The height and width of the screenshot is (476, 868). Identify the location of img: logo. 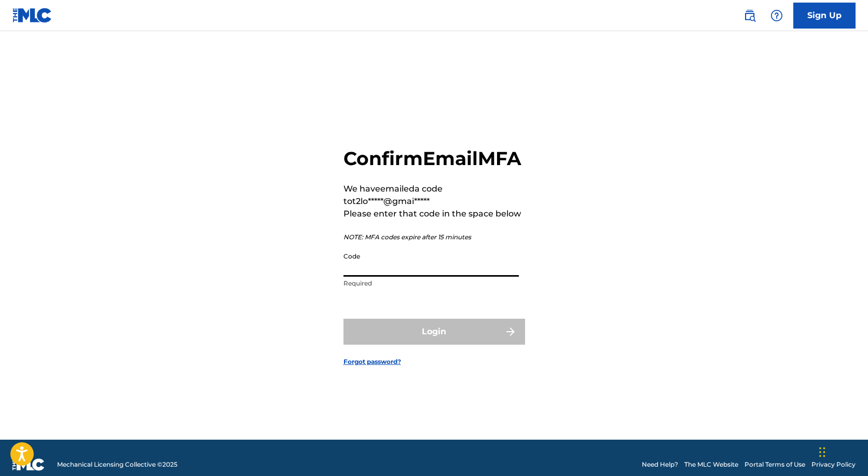
(29, 464).